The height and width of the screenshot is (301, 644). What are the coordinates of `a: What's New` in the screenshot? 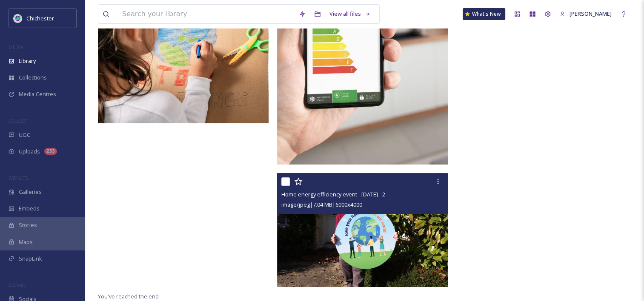 It's located at (484, 14).